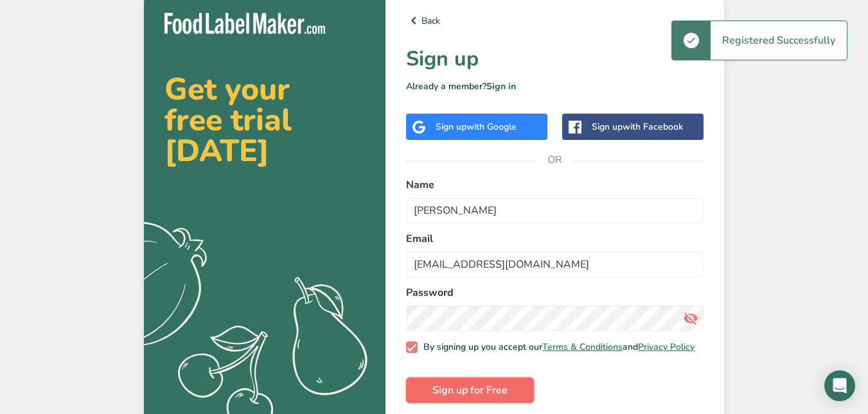  Describe the element at coordinates (666, 347) in the screenshot. I see `a: Privacy Policy` at that location.